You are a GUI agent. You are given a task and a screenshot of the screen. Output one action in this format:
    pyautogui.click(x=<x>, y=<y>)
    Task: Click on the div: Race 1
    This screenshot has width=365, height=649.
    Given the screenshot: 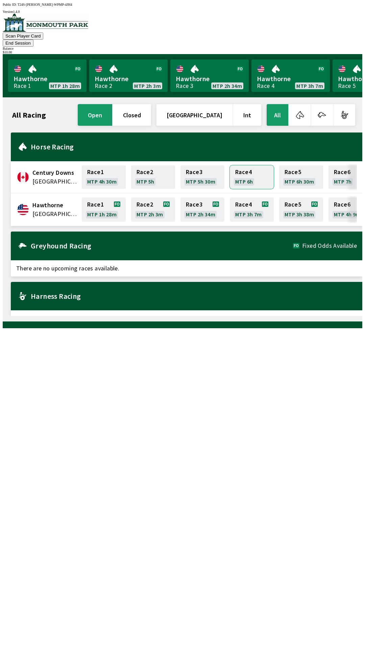 What is the action you would take?
    pyautogui.click(x=22, y=86)
    